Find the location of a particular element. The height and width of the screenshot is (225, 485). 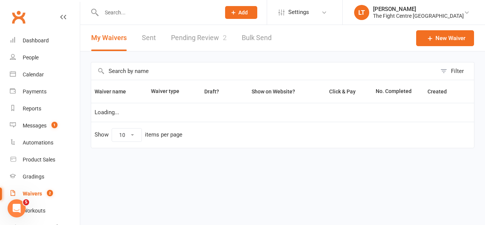

a: Clubworx is located at coordinates (19, 17).